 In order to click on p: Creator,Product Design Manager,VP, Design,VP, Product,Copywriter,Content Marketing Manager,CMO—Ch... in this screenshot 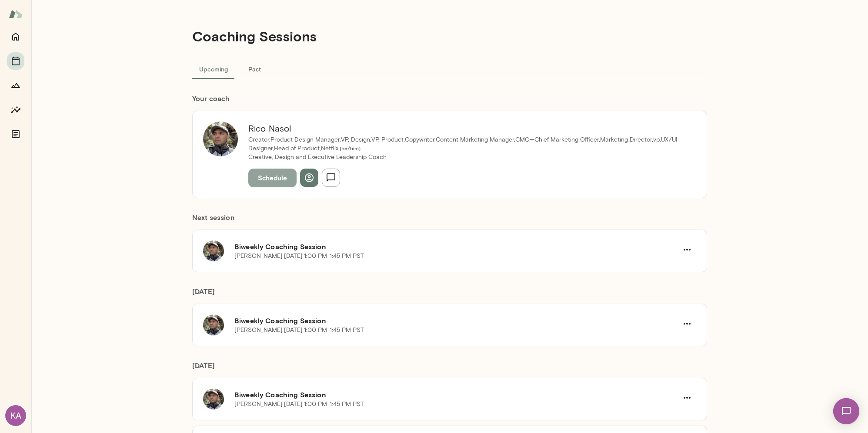, I will do `click(467, 144)`.